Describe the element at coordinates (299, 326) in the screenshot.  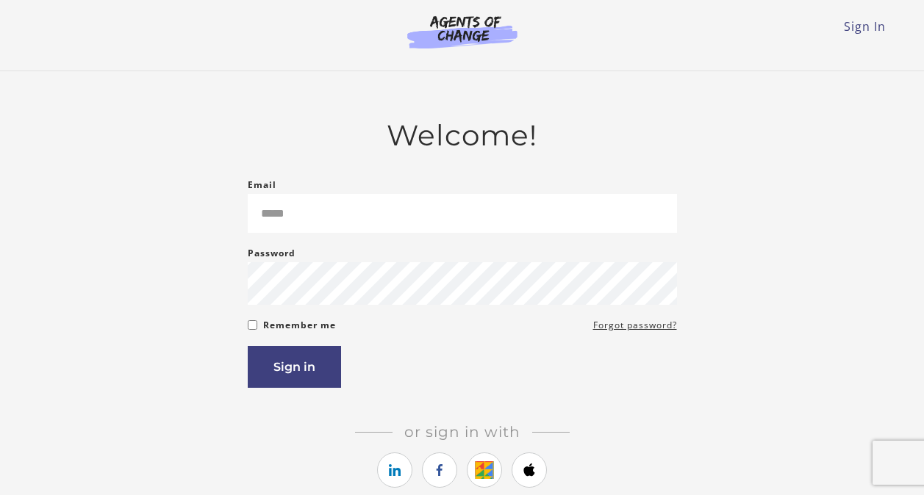
I see `label: Remember me` at that location.